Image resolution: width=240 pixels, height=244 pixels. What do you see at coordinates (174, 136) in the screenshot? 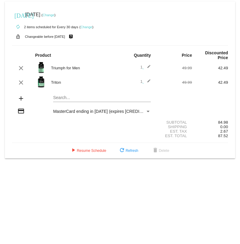
I see `div: Est. Total` at bounding box center [174, 136].